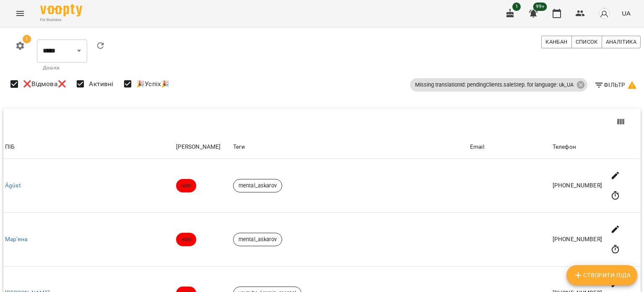 Image resolution: width=644 pixels, height=292 pixels. Describe the element at coordinates (556, 42) in the screenshot. I see `button: Канбан` at that location.